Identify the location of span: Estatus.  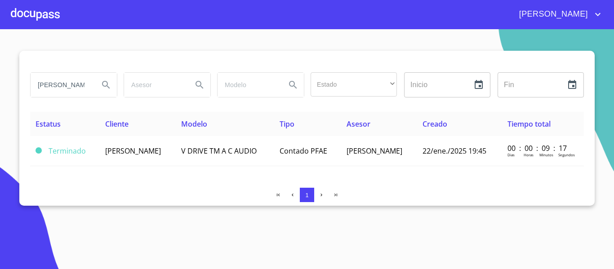
(48, 124).